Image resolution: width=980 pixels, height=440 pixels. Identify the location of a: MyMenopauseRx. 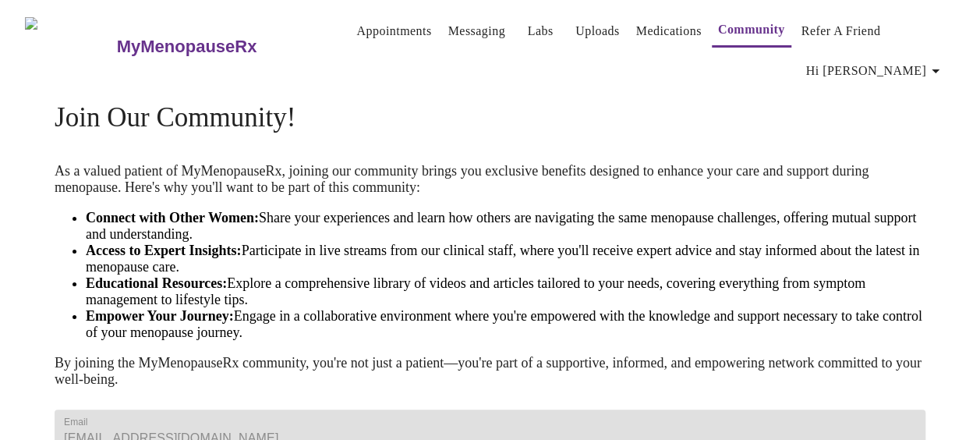
(216, 47).